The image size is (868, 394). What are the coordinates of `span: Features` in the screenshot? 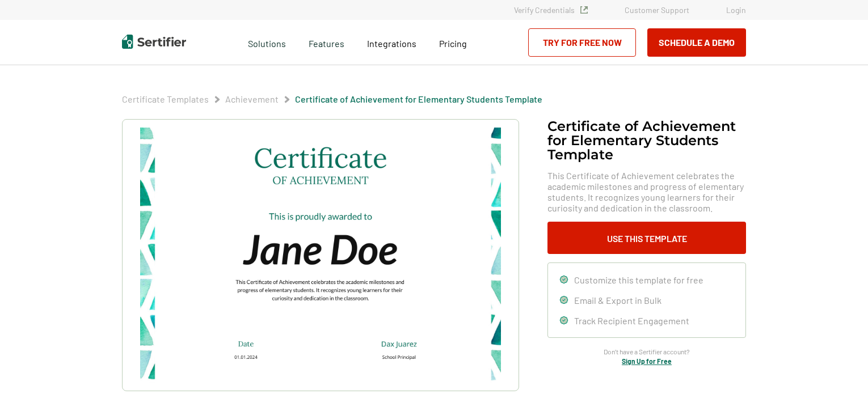 It's located at (327, 42).